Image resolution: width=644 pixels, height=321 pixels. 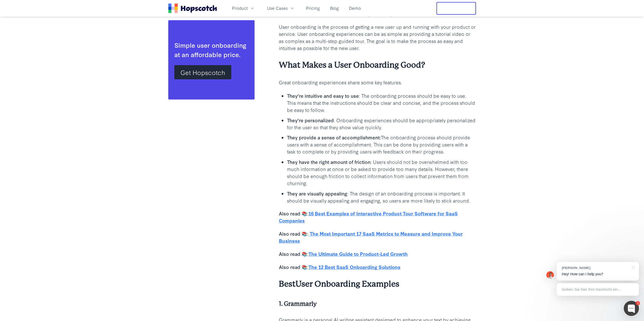 What do you see at coordinates (381, 124) in the screenshot?
I see `p: : Onboarding experiences should be appropriately personalized for the user so that they show valu...` at bounding box center [381, 124].